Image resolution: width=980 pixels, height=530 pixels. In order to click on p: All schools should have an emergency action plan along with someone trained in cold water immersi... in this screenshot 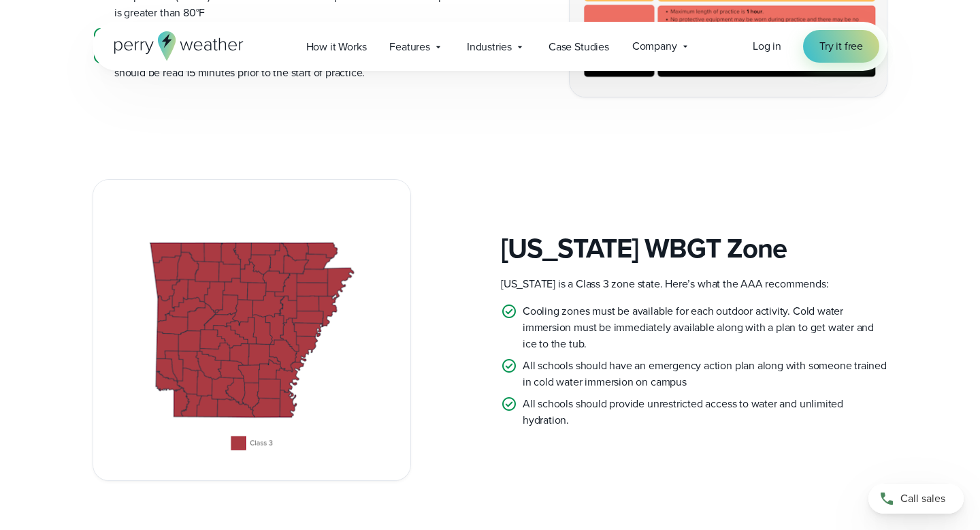, I will do `click(705, 373)`.